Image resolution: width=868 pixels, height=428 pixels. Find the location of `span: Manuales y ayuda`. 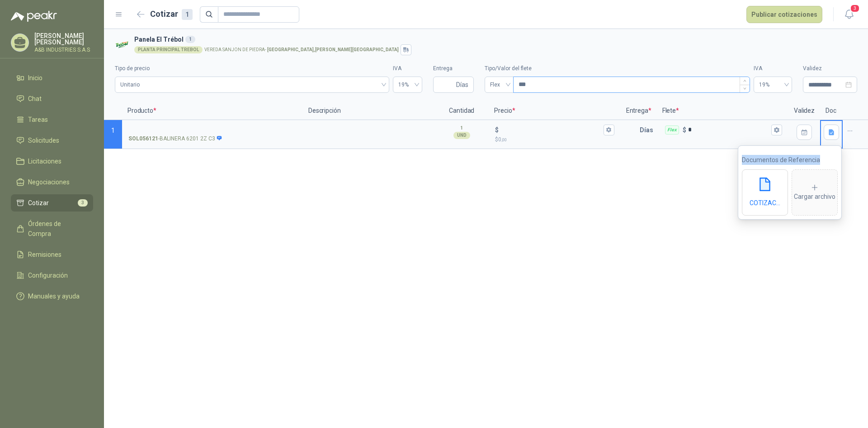

span: Manuales y ayuda is located at coordinates (54, 296).